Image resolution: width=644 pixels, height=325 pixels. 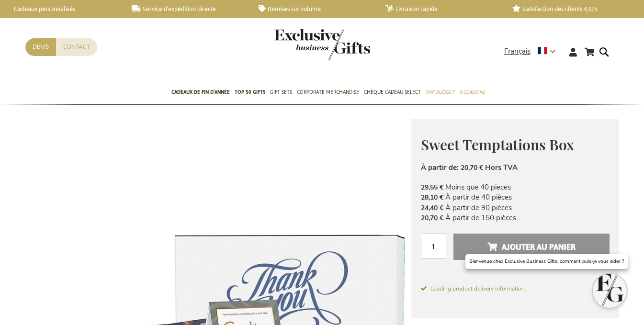 I want to click on a: store logo, so click(x=298, y=45).